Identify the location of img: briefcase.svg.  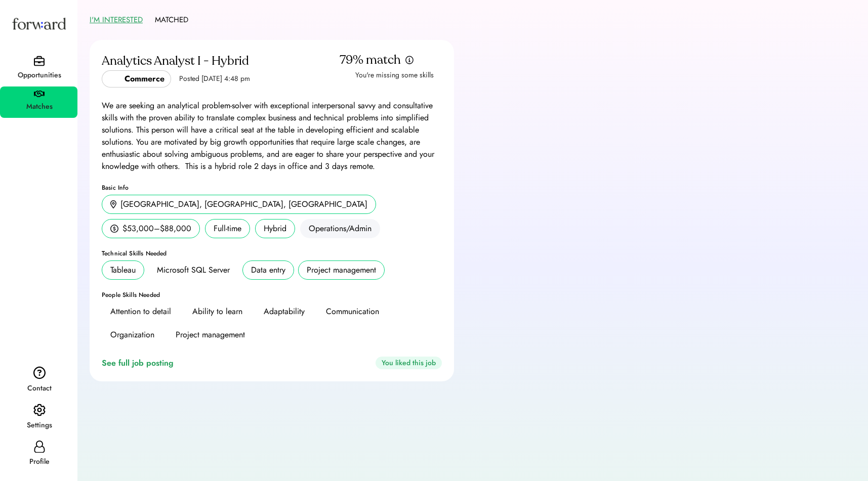
(39, 61).